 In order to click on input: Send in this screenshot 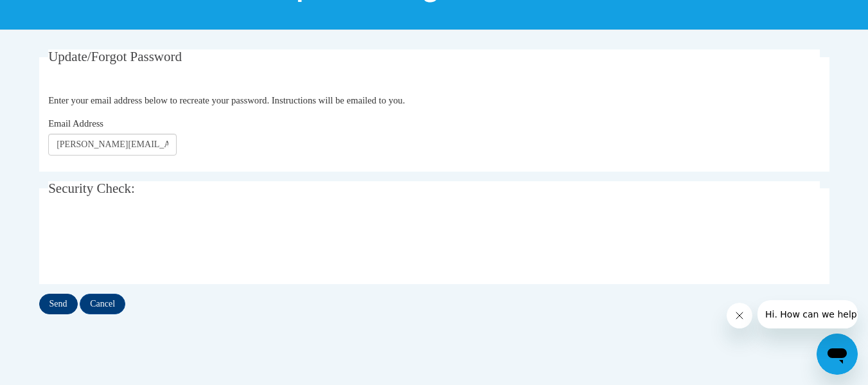, I will do `click(58, 304)`.